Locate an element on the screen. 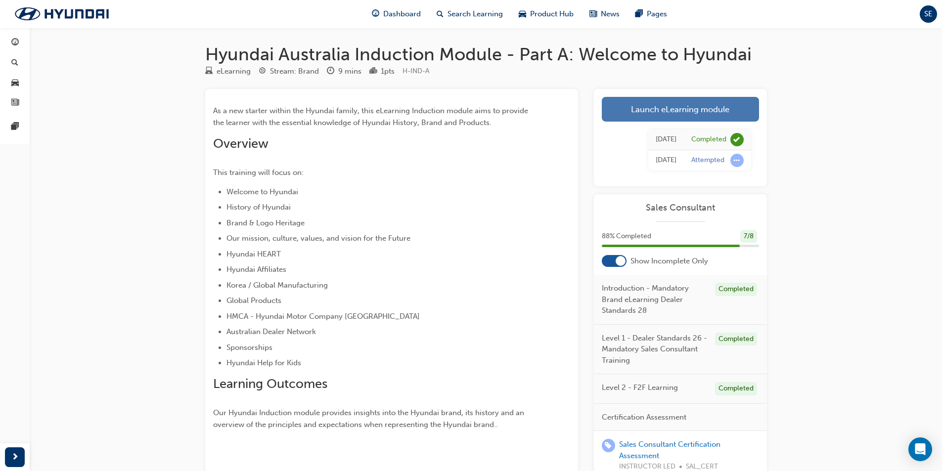 This screenshot has height=471, width=942. span: SE is located at coordinates (928, 14).